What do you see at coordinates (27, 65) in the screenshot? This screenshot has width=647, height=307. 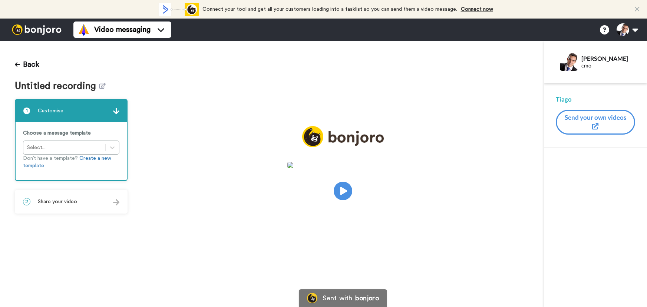 I see `button: Back` at bounding box center [27, 65].